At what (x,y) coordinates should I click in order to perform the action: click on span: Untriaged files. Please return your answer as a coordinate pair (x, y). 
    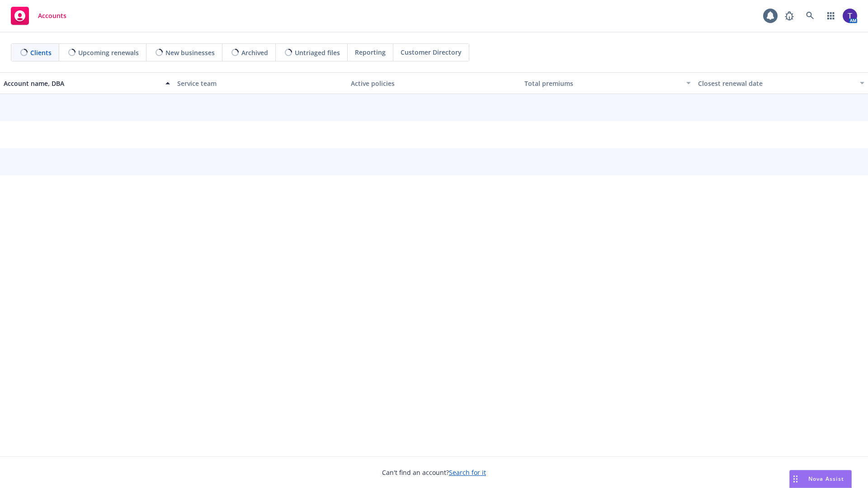
    Looking at the image, I should click on (317, 53).